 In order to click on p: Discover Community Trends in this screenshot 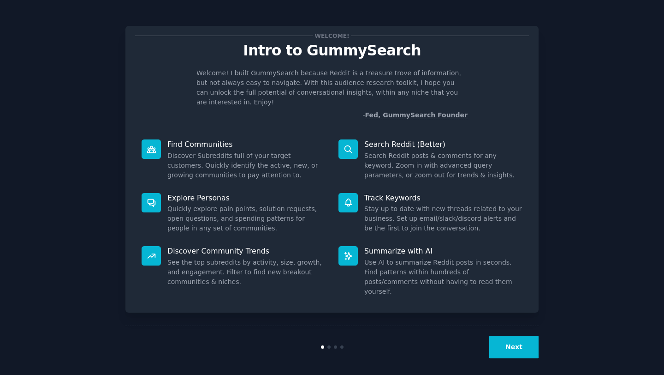, I will do `click(246, 251)`.